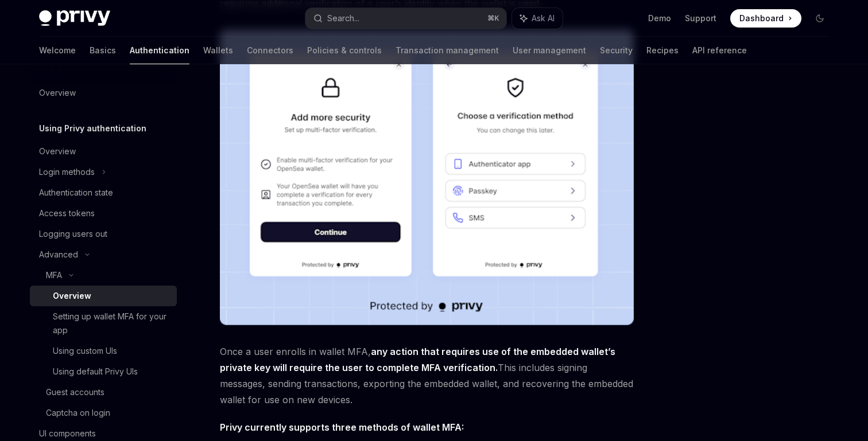 The image size is (868, 441). Describe the element at coordinates (59, 254) in the screenshot. I see `div: Advanced` at that location.